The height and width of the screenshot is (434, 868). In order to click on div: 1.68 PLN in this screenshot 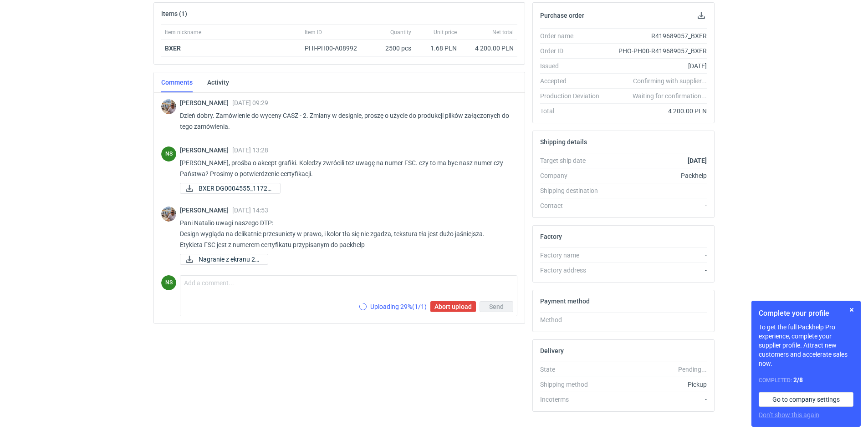, I will do `click(438, 48)`.